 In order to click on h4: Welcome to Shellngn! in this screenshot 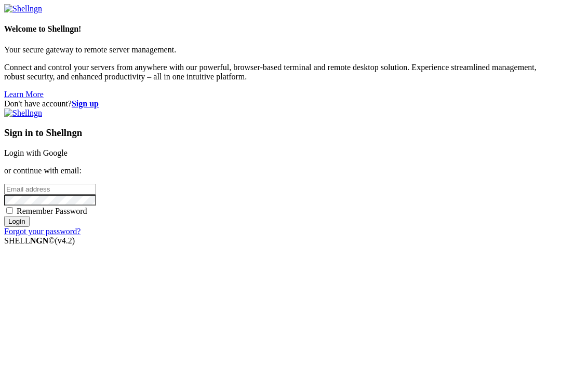, I will do `click(281, 29)`.